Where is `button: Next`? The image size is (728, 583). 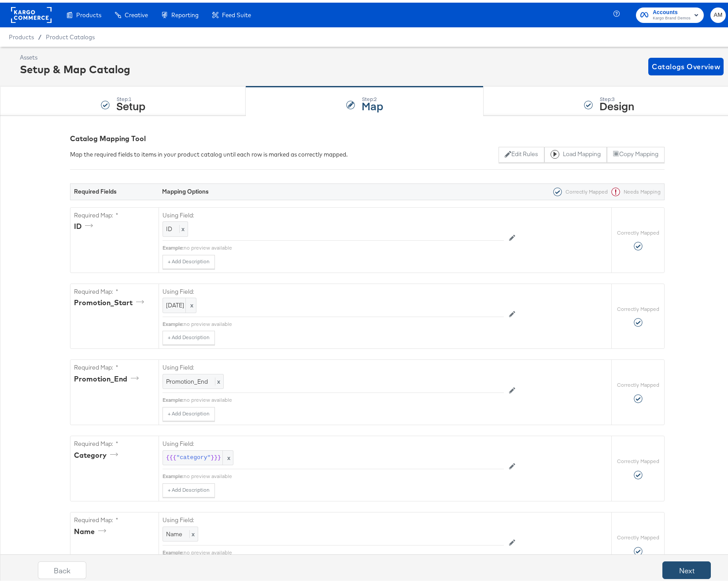
button: Next is located at coordinates (687, 567).